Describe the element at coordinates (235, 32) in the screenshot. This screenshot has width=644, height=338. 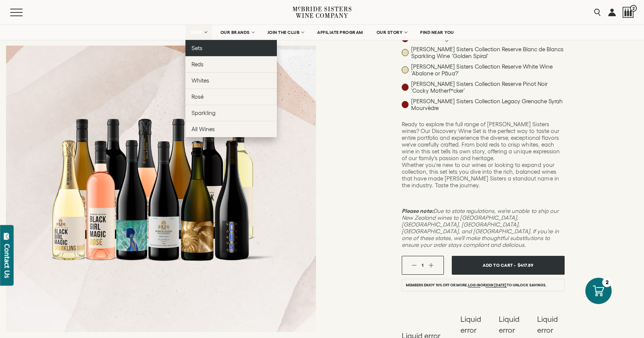
I see `span: OUR BRANDS` at that location.